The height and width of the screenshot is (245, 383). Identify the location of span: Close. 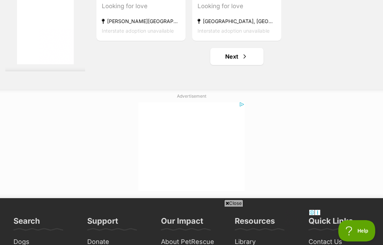
(234, 203).